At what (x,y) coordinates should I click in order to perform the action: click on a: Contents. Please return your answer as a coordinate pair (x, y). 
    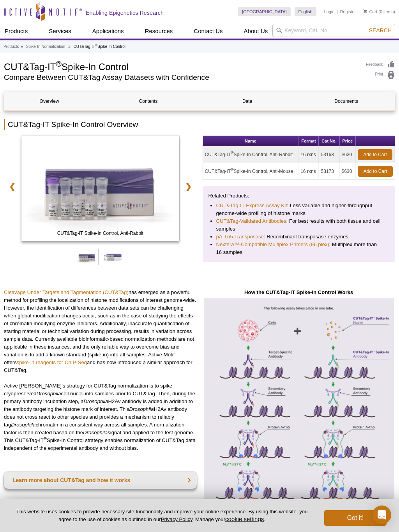
    Looking at the image, I should click on (148, 101).